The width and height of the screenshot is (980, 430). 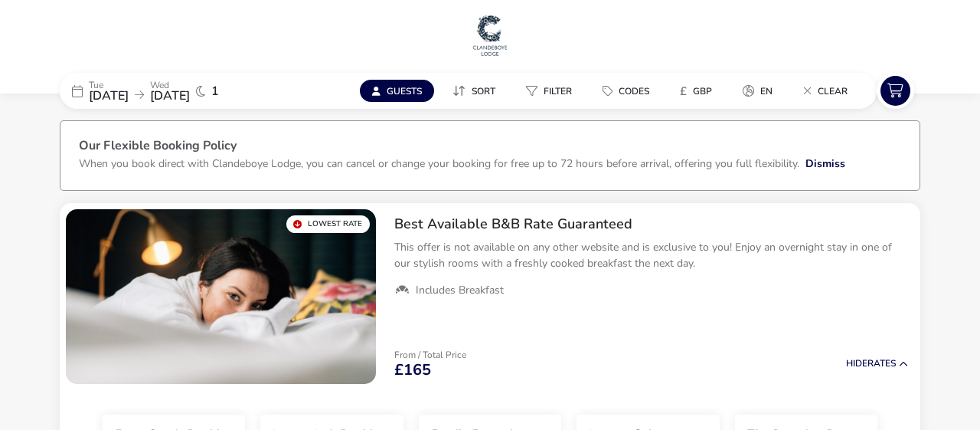 I want to click on naf-pibe-menu-bar-item: £GBP, so click(x=698, y=91).